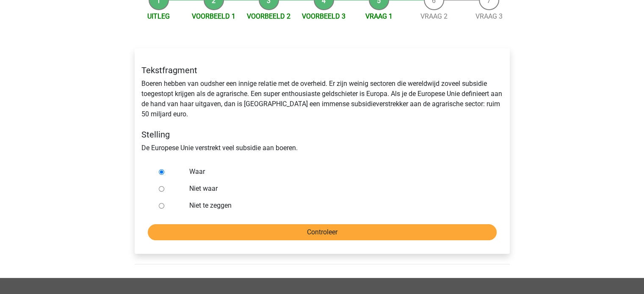 The height and width of the screenshot is (294, 644). What do you see at coordinates (322, 70) in the screenshot?
I see `h5: Tekstfragment` at bounding box center [322, 70].